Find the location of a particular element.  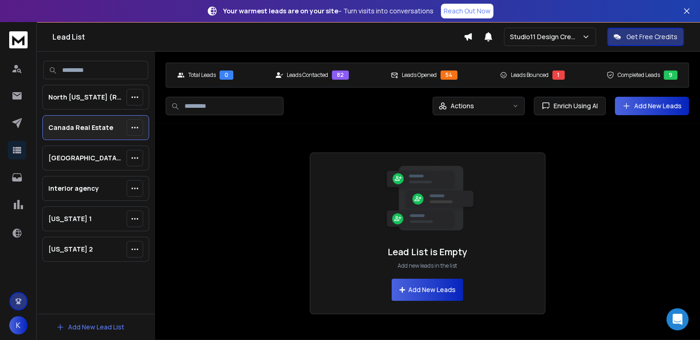

p: Studio11 Design Creative is located at coordinates (546, 37).